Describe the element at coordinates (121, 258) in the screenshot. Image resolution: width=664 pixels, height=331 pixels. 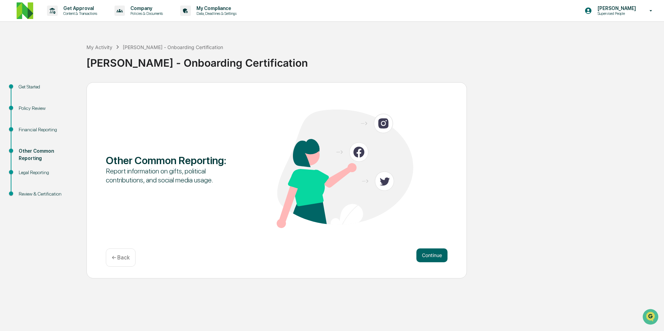
I see `p: ← Back` at that location.